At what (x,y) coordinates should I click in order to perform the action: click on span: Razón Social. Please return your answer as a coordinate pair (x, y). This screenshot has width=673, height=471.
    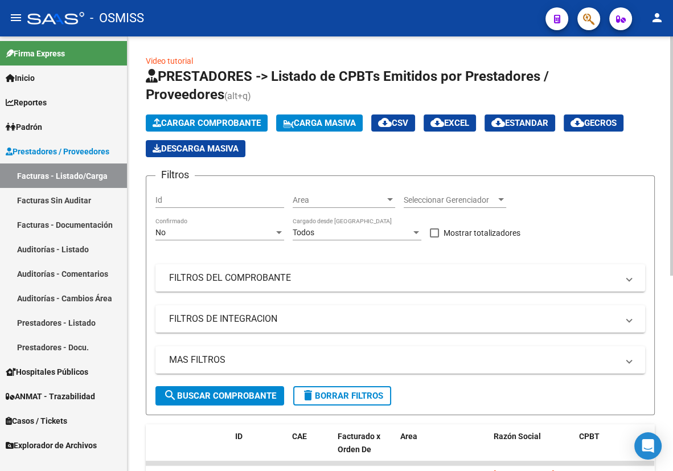
    Looking at the image, I should click on (517, 436).